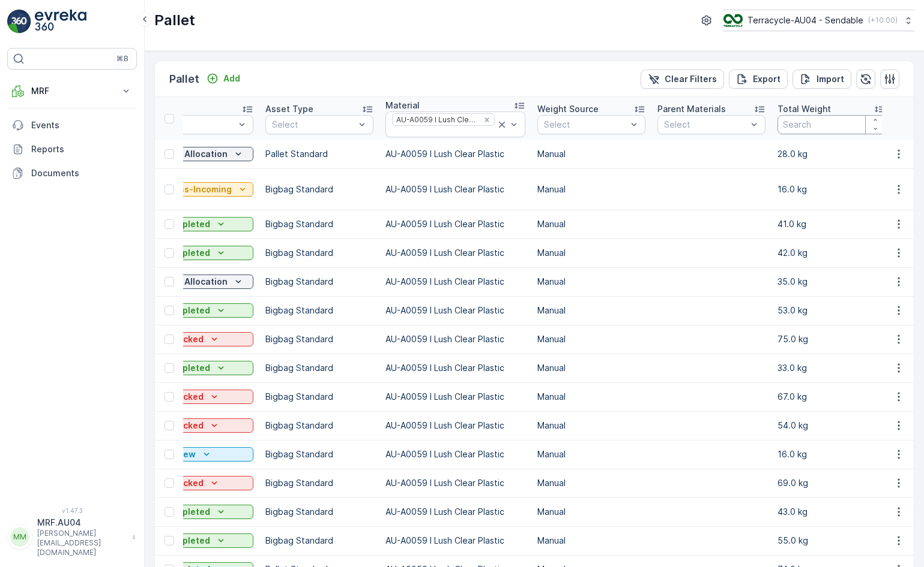  Describe the element at coordinates (486, 120) in the screenshot. I see `div: Remove AU-A0059 I Lush Clear Plastic` at that location.